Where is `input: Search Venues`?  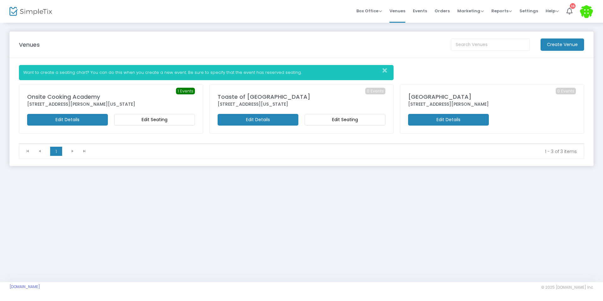 input: Search Venues is located at coordinates (490, 44).